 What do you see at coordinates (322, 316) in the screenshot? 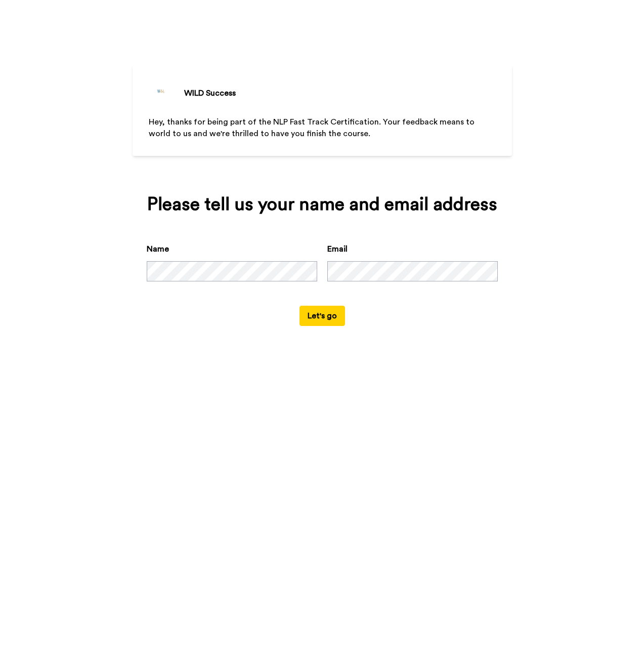
I see `button: Let's go` at bounding box center [322, 316].